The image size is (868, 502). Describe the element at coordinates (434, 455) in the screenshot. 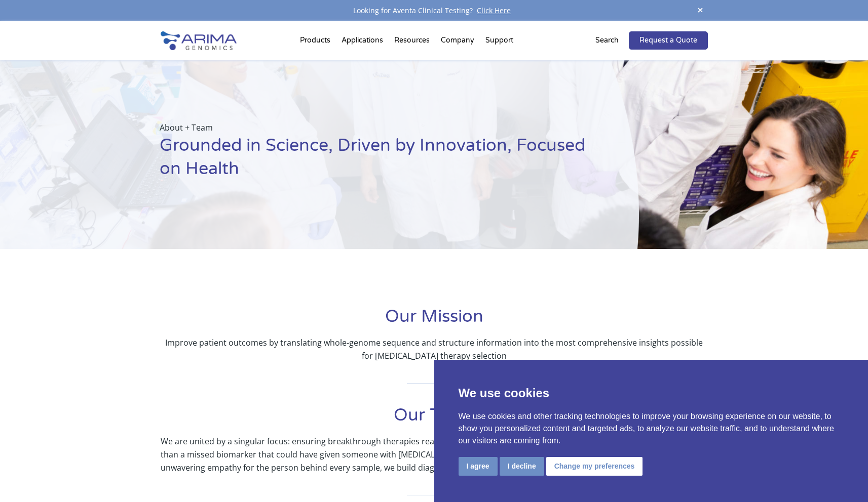

I see `p: We are united by a singular focus: ensuring breakthrough therapies reach the patients they were c...` at that location.